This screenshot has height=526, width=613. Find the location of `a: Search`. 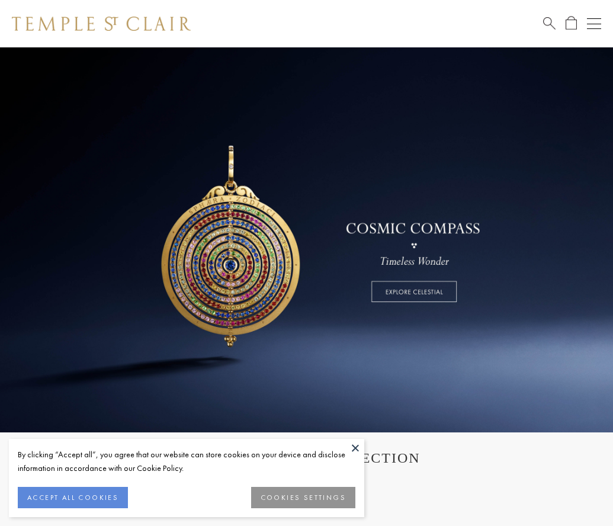

a: Search is located at coordinates (549, 23).